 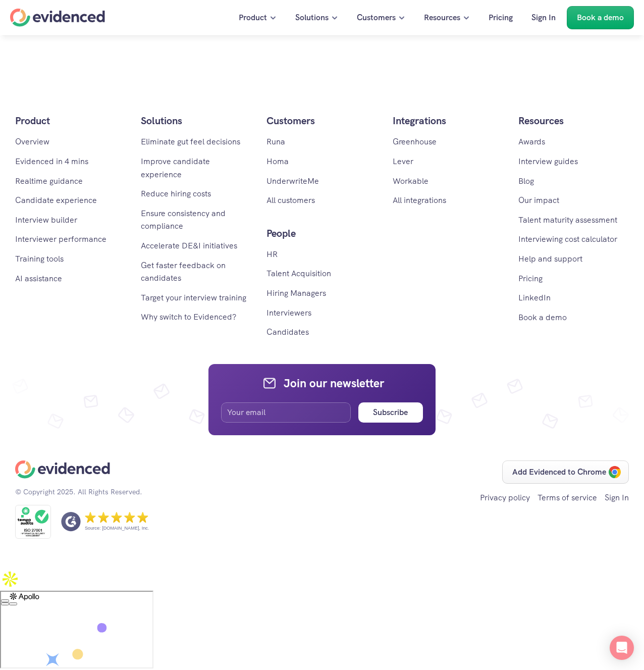 What do you see at coordinates (550, 258) in the screenshot?
I see `a: Help and support` at bounding box center [550, 258].